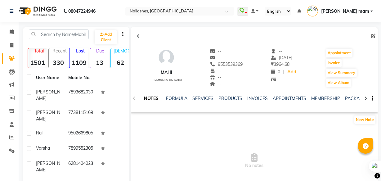 Image resolution: width=381 pixels, height=181 pixels. What do you see at coordinates (37, 11) in the screenshot?
I see `img: logo` at bounding box center [37, 11].